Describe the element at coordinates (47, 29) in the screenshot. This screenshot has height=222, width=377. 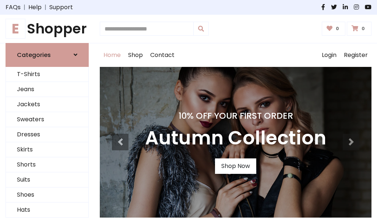
I see `h1: Shopper` at that location.